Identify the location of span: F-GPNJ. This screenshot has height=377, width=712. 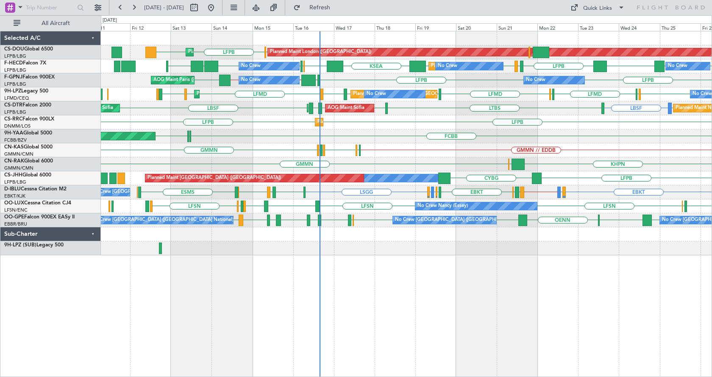
(13, 77).